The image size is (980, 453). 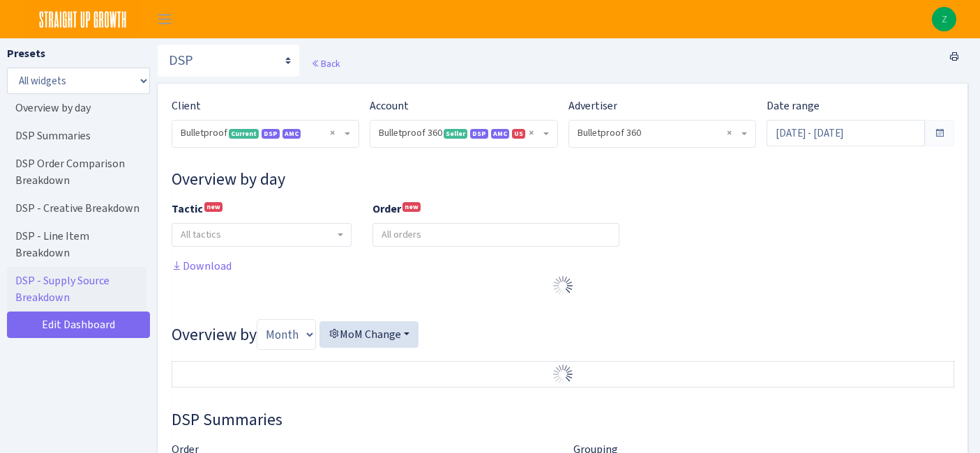 I want to click on a: DSP - Creative Breakdown, so click(x=77, y=209).